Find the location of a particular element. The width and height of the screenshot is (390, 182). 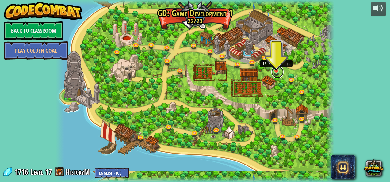

a: HistoryM is located at coordinates (79, 172).